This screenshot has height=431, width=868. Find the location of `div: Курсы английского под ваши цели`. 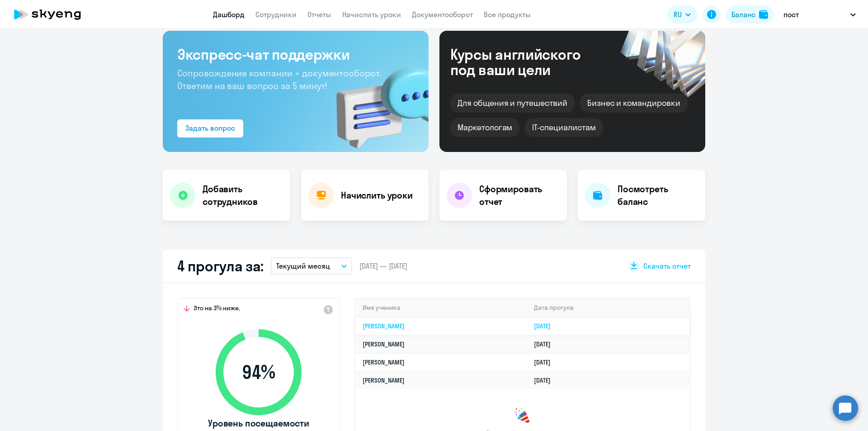

div: Курсы английского под ваши цели is located at coordinates (528, 62).